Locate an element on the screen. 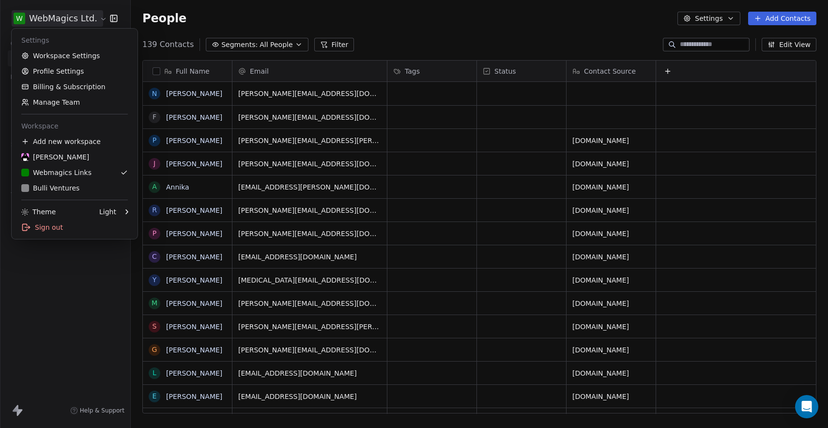  img: stark-ba%C3%8C%C2%88r-favicon.png is located at coordinates (25, 157).